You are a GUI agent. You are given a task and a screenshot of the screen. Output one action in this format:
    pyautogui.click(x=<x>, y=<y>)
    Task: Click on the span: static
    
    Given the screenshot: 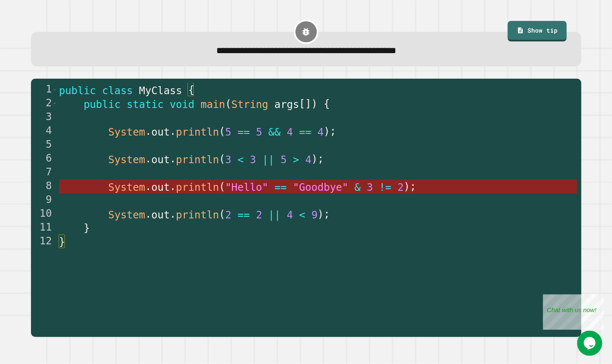 What is the action you would take?
    pyautogui.click(x=145, y=104)
    